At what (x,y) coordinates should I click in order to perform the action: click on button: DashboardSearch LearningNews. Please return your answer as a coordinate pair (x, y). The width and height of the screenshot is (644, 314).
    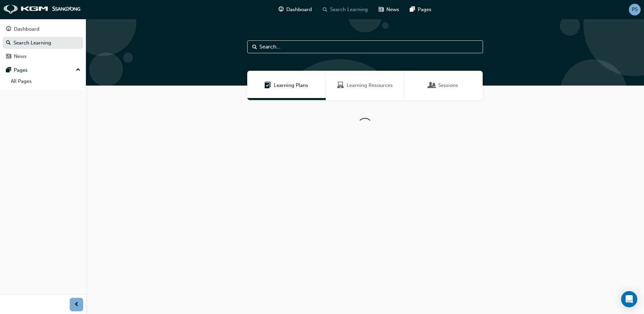
    Looking at the image, I should click on (43, 43).